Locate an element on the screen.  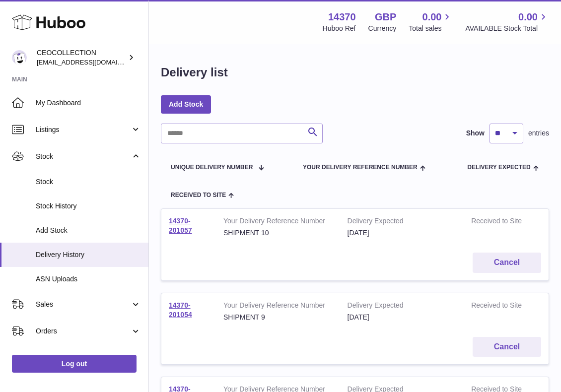
span: Received to Site is located at coordinates (198, 195).